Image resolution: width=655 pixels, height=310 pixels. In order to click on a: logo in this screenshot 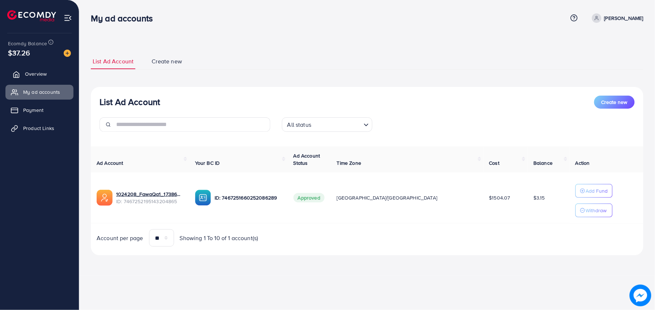, I will do `click(31, 16)`.